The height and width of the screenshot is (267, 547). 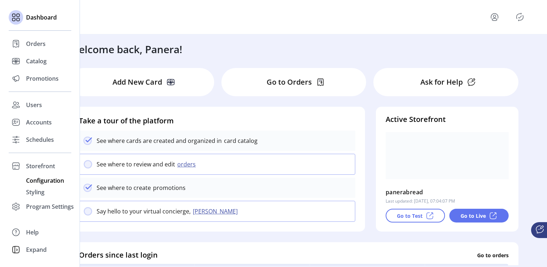 What do you see at coordinates (35, 192) in the screenshot?
I see `span: Styling` at bounding box center [35, 192].